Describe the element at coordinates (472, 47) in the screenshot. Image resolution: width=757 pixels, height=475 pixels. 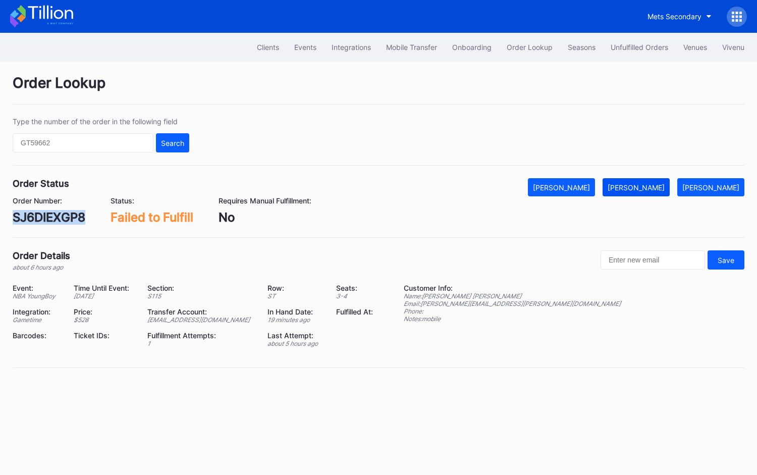
I see `a: Onboarding` at that location.